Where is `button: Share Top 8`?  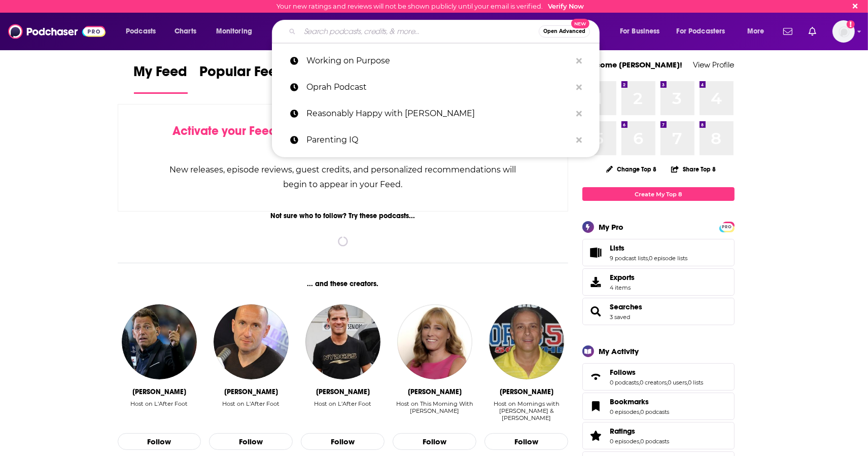
button: Share Top 8 is located at coordinates (693, 169).